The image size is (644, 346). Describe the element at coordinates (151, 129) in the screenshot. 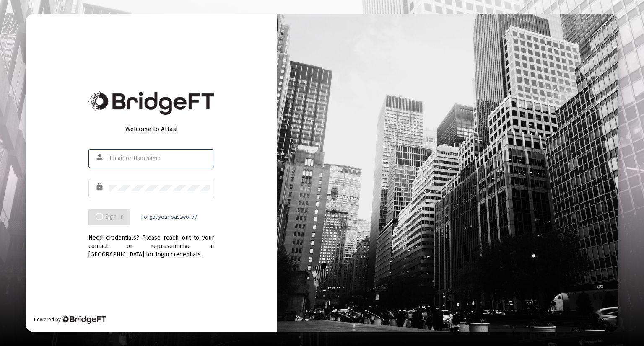

I see `div: Welcome to Atlas!` at that location.